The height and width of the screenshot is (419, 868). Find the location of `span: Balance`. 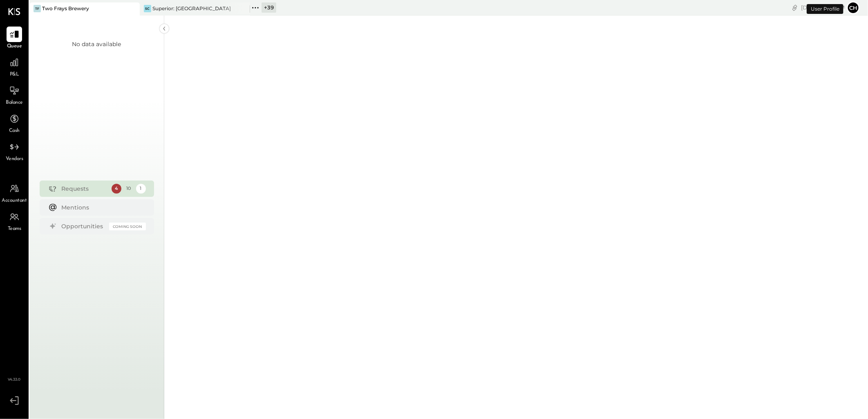

span: Balance is located at coordinates (15, 103).